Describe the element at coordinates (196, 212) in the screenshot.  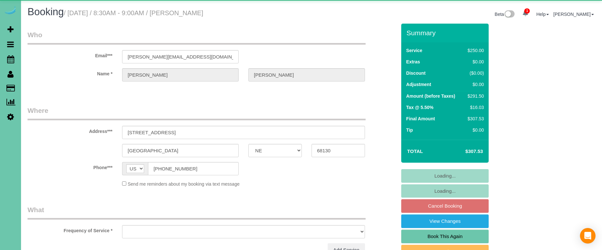
I see `legend: What` at that location.